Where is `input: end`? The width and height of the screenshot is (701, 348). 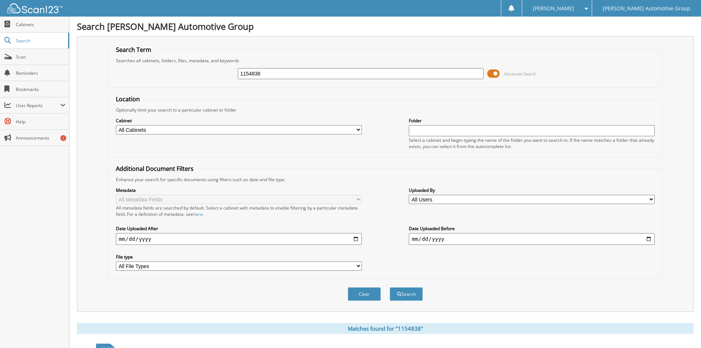 input: end is located at coordinates (532, 239).